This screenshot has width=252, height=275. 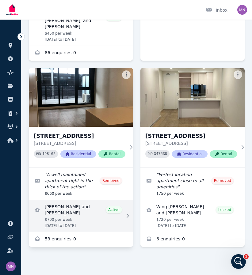 I want to click on button: Upload attachment, so click(x=32, y=203).